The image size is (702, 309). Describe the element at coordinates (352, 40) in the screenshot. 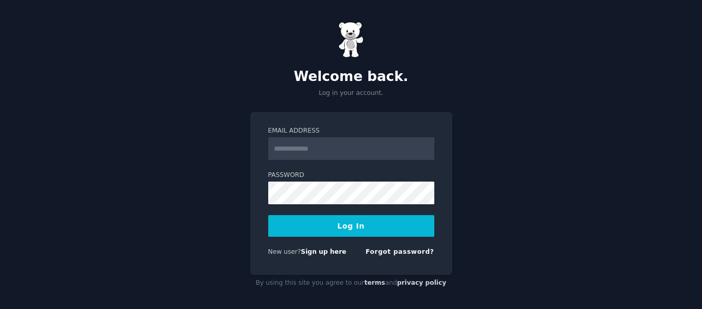

I see `img: Gummy Bear` at that location.